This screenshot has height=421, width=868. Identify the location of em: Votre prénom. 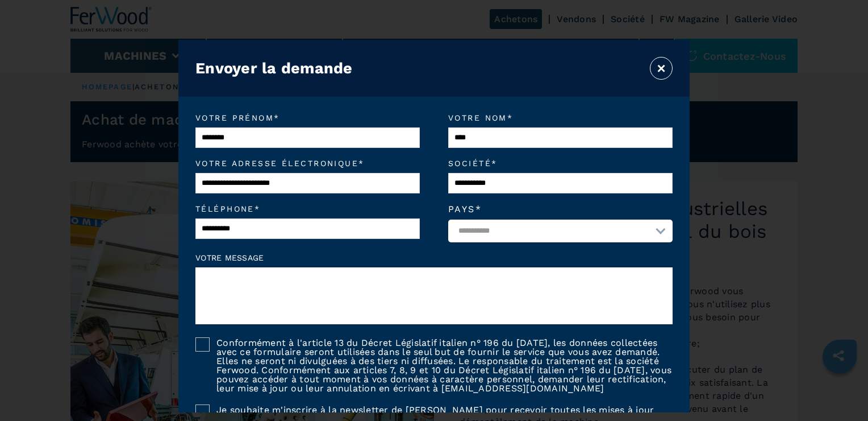
(308, 118).